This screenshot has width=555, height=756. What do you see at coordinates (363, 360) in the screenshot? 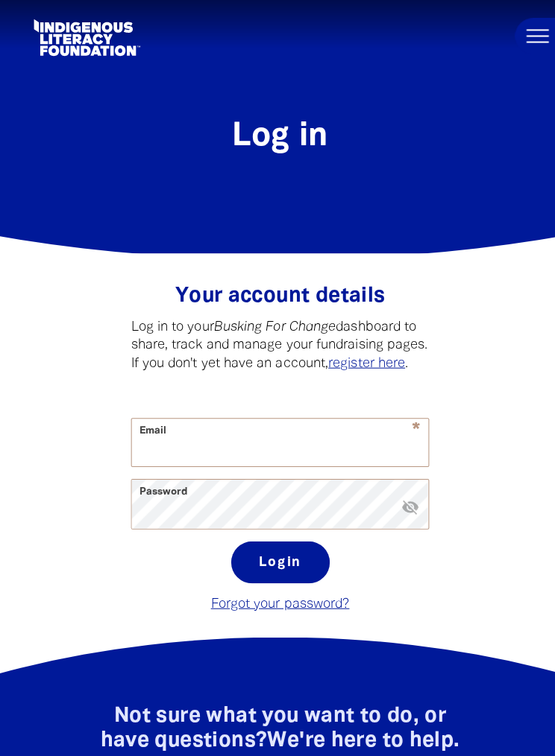
I see `a: register here` at bounding box center [363, 360].